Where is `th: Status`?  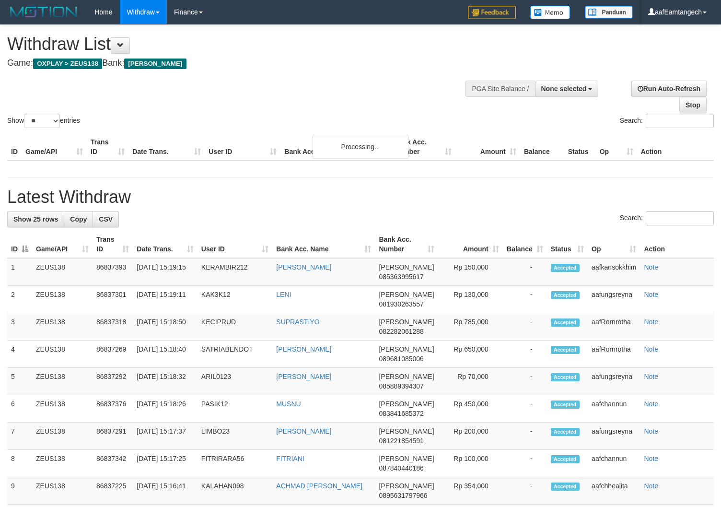
th: Status is located at coordinates (580, 147).